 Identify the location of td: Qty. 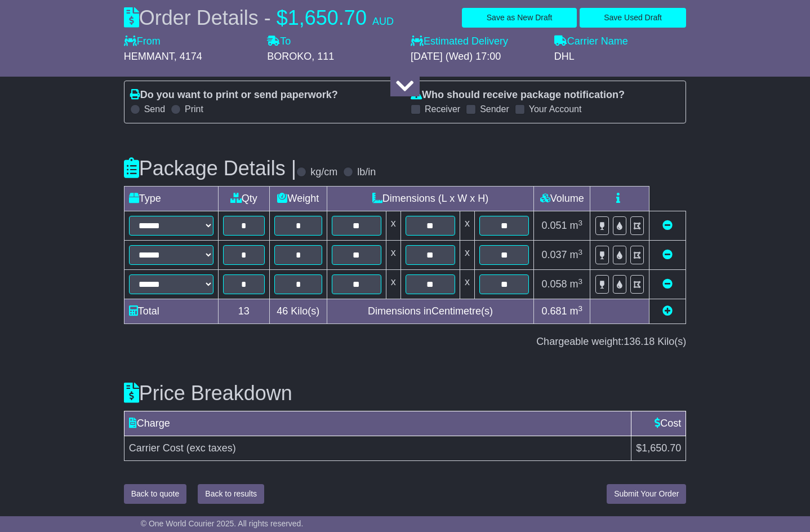
(243, 199).